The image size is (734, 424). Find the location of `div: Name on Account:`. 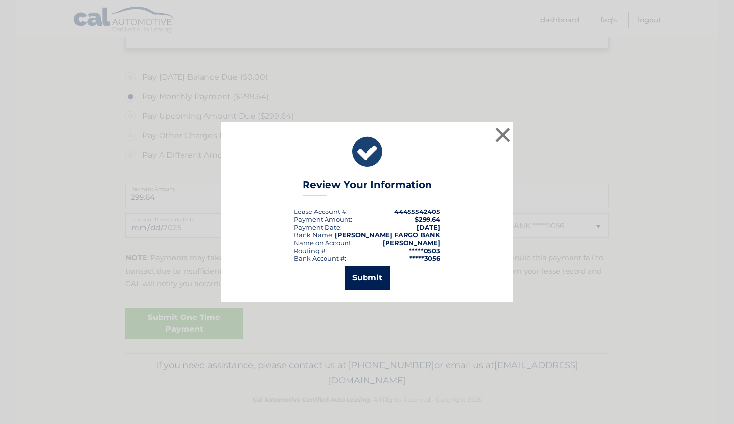

div: Name on Account: is located at coordinates (323, 243).